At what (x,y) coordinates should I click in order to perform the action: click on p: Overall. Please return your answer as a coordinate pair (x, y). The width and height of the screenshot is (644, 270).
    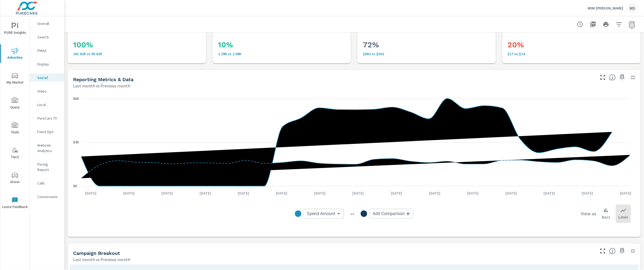
    Looking at the image, I should click on (48, 24).